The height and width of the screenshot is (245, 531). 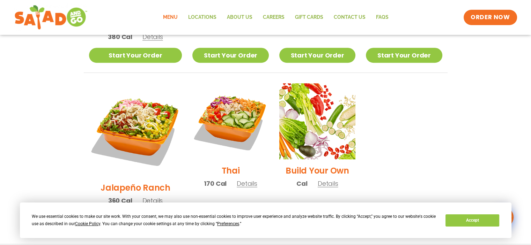 What do you see at coordinates (302, 184) in the screenshot?
I see `span: Cal` at bounding box center [302, 184].